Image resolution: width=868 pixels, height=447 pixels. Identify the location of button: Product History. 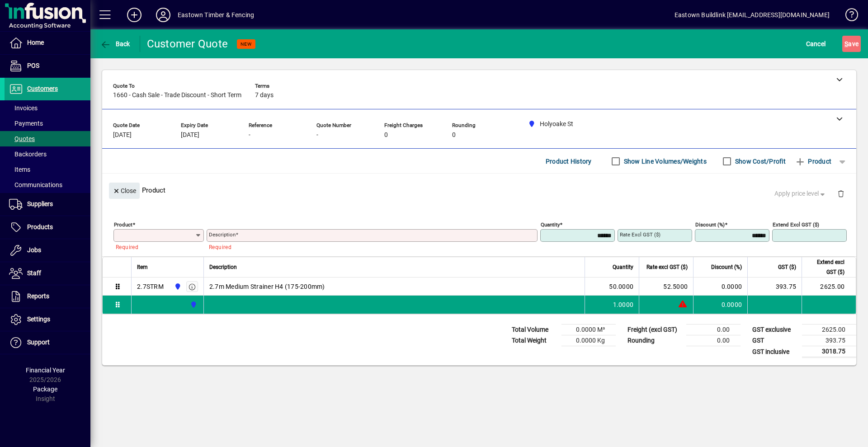
(569, 161).